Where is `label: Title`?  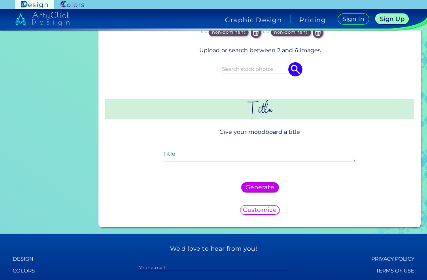
label: Title is located at coordinates (169, 154).